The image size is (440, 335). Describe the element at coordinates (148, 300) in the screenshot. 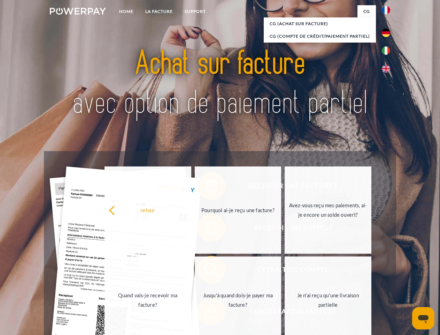

I see `div: Quand vais-je recevoir ma facture?` at that location.